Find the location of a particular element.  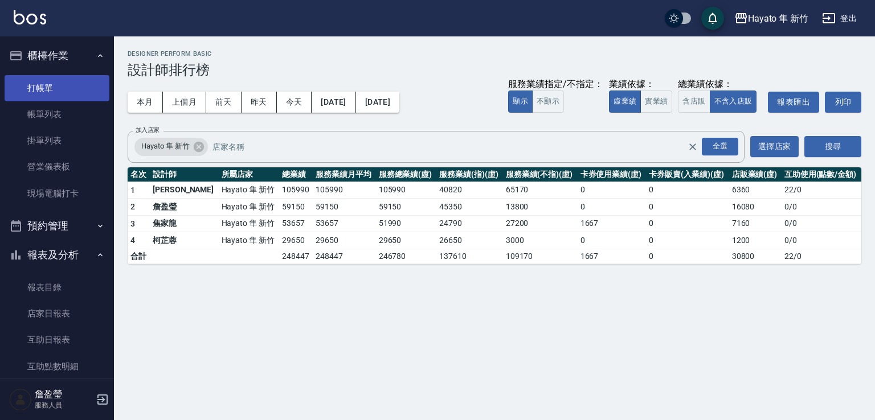

td: 24790 is located at coordinates (469, 224).